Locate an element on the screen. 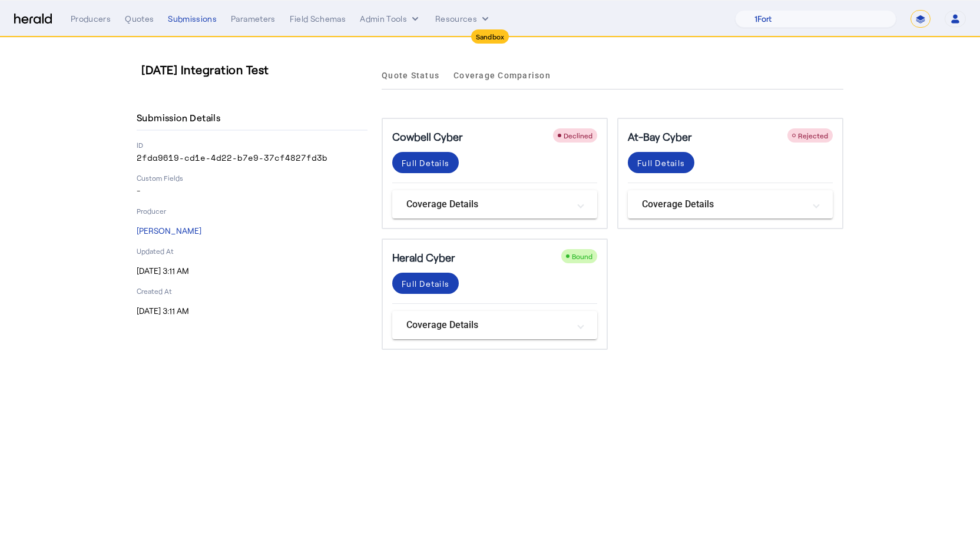 This screenshot has height=543, width=980. p: Updated At is located at coordinates (252, 251).